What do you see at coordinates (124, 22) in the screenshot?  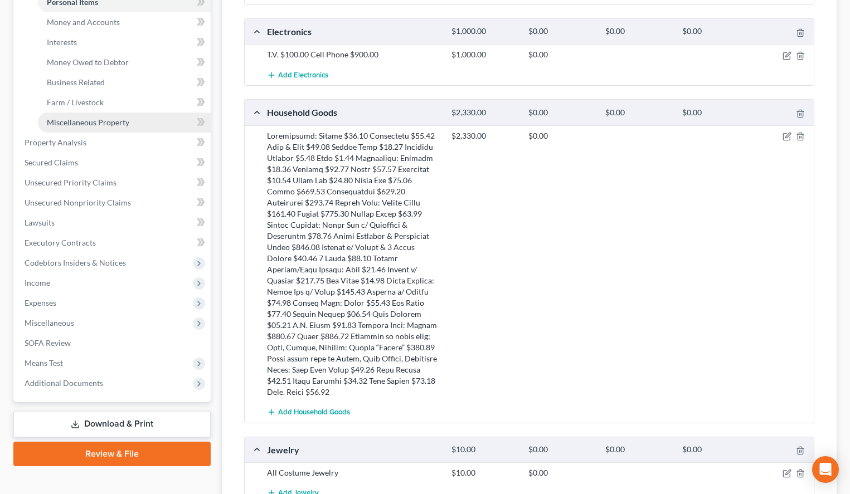 I see `a: Money and Accounts` at bounding box center [124, 22].